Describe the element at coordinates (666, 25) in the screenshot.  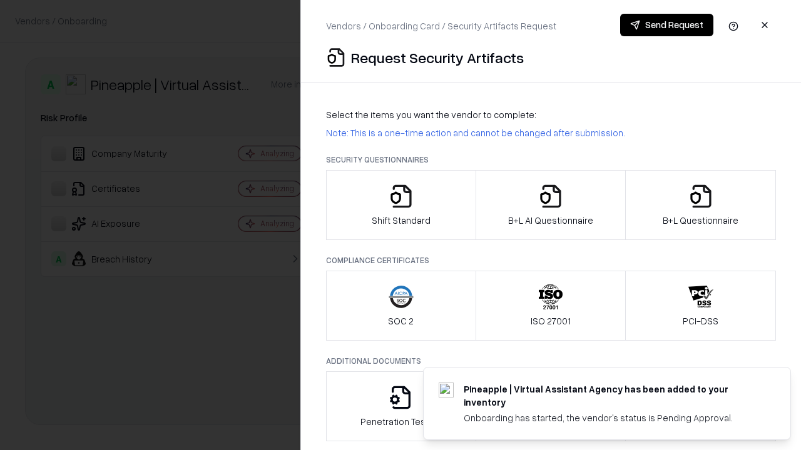
I see `button: Send Request` at that location.